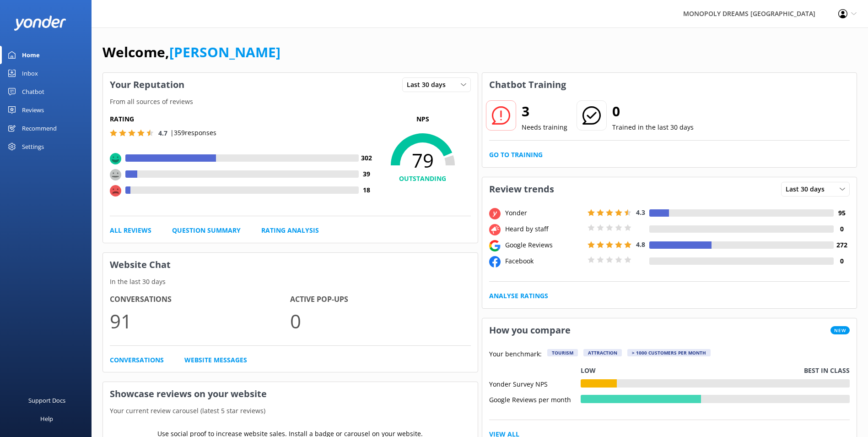 The image size is (868, 437). What do you see at coordinates (530, 330) in the screenshot?
I see `h3: How you compare` at bounding box center [530, 330].